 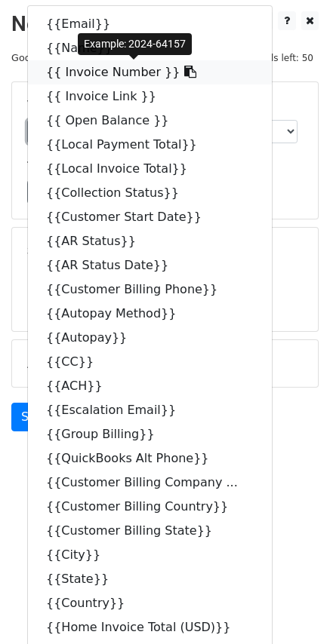 What do you see at coordinates (149, 410) in the screenshot?
I see `a: {{Escalation Email}}` at bounding box center [149, 410].